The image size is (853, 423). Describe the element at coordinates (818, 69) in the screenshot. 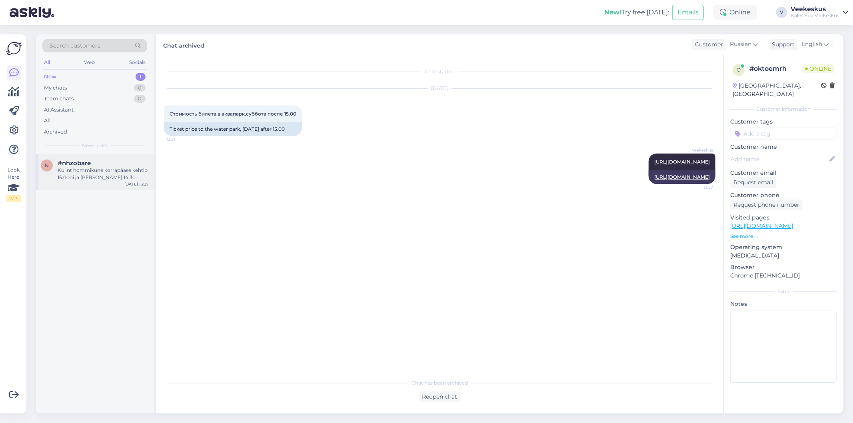

I see `span: Online` at that location.